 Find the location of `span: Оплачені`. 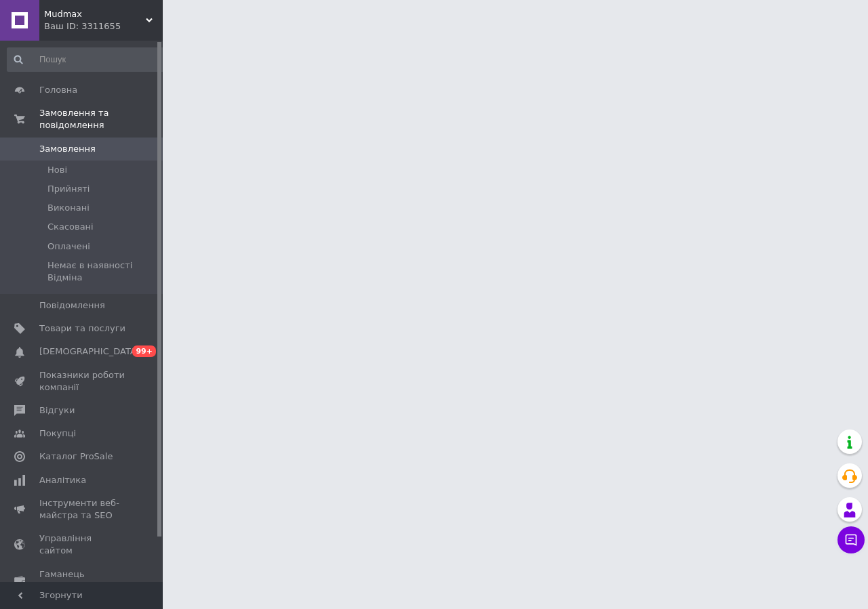

span: Оплачені is located at coordinates (69, 247).